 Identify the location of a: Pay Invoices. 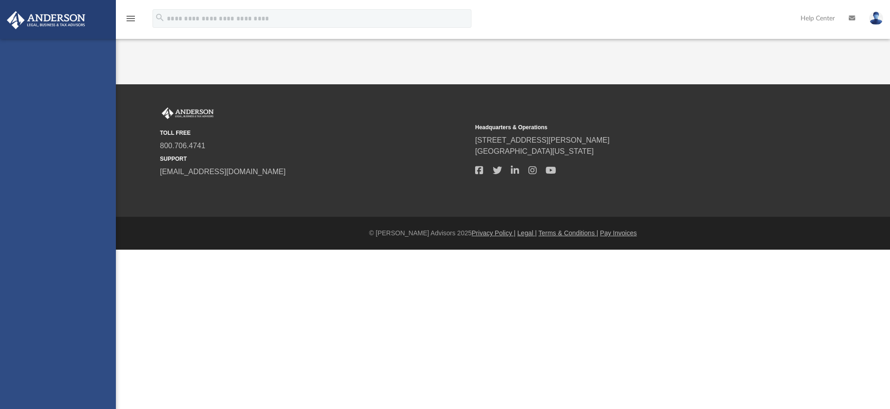
(618, 233).